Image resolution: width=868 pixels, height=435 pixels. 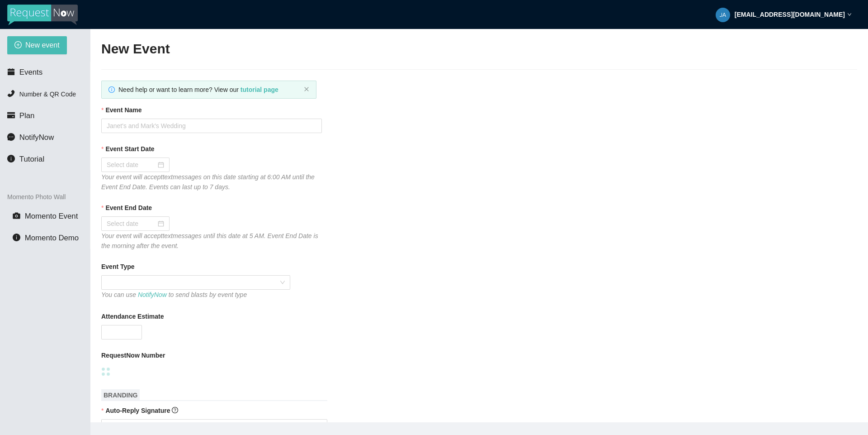 I want to click on b: Event Start Date, so click(x=130, y=149).